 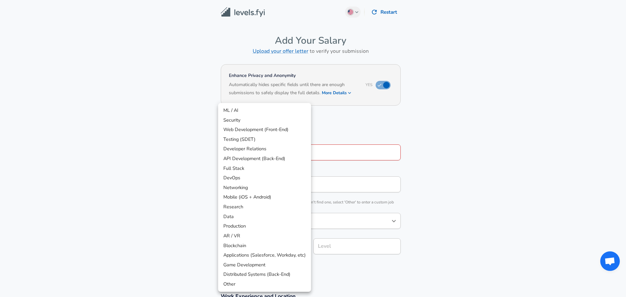 What do you see at coordinates (264, 255) in the screenshot?
I see `li: Applications (Salesforce, Workday, etc)` at bounding box center [264, 255].